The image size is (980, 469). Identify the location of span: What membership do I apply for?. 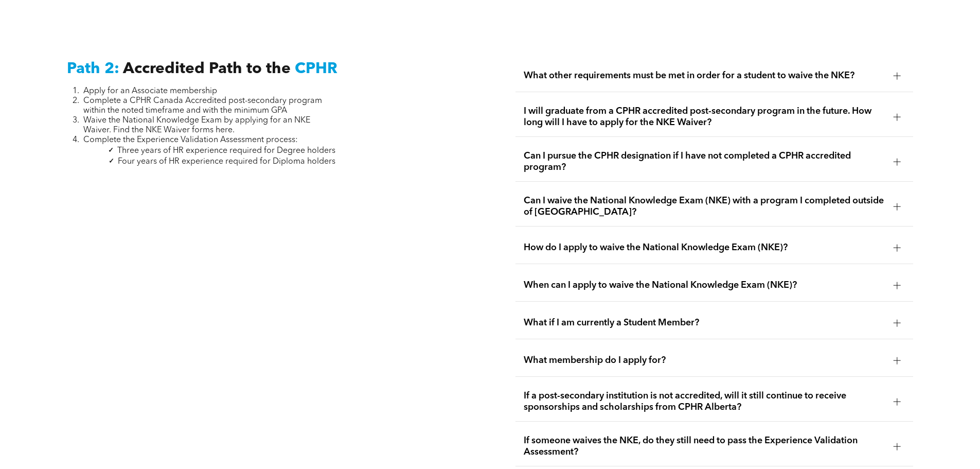
(704, 360).